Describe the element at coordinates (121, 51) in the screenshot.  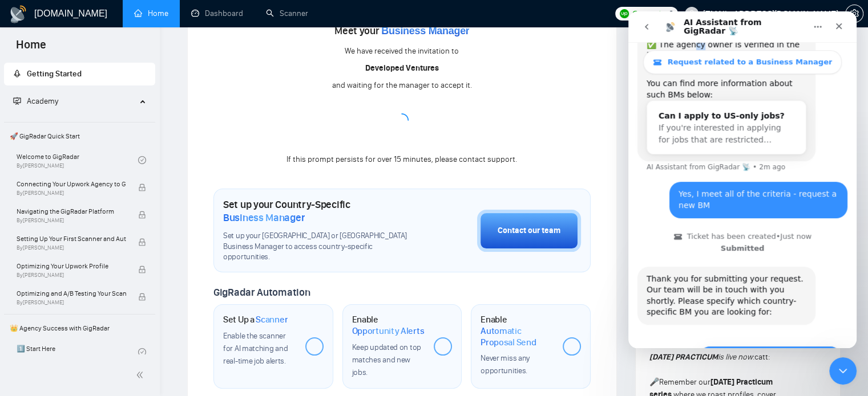
I see `span: Request related to a Business Manager` at that location.